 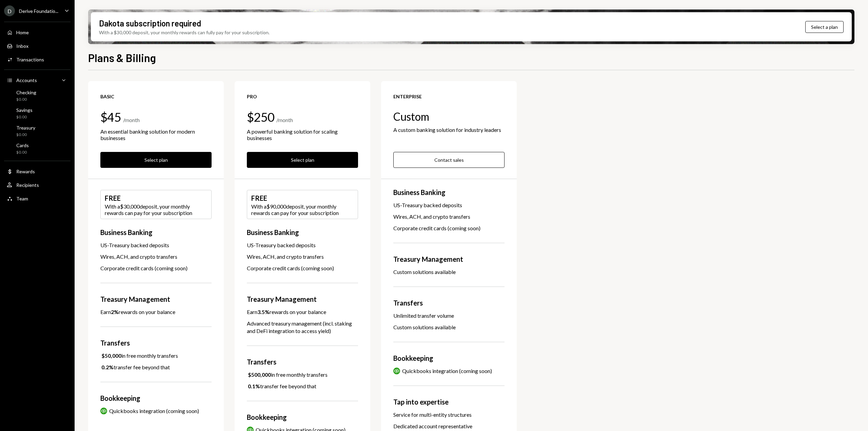 What do you see at coordinates (302, 97) in the screenshot?
I see `div: Pro` at bounding box center [302, 97].